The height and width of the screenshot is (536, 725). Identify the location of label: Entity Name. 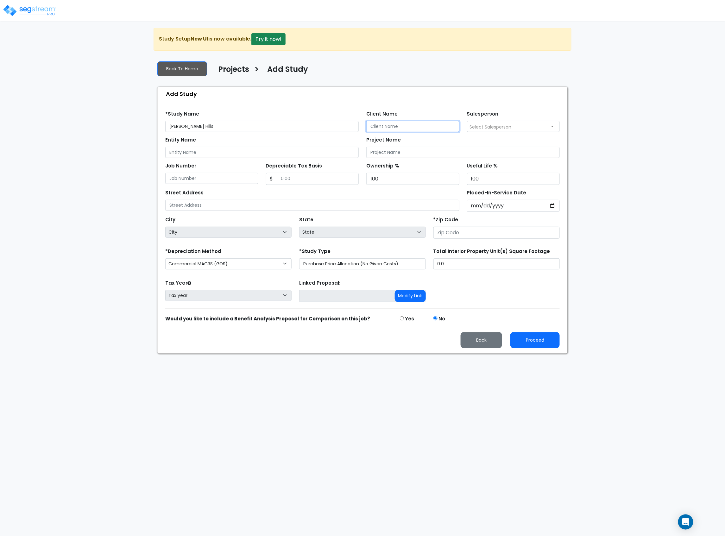
(181, 140).